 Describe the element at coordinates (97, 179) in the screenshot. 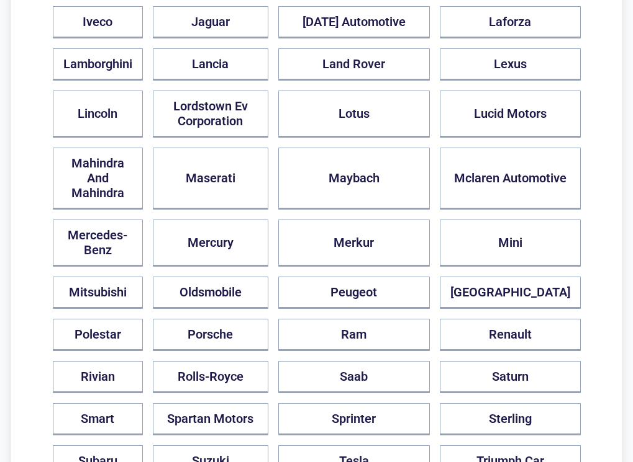

I see `button: Mahindra And Mahindra` at that location.